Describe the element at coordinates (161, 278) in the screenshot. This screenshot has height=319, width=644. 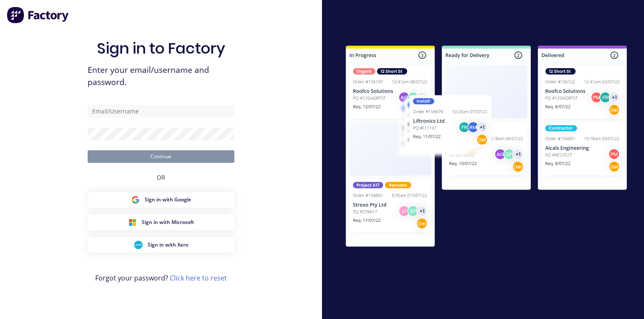
I see `span: Forgot your password?` at that location.